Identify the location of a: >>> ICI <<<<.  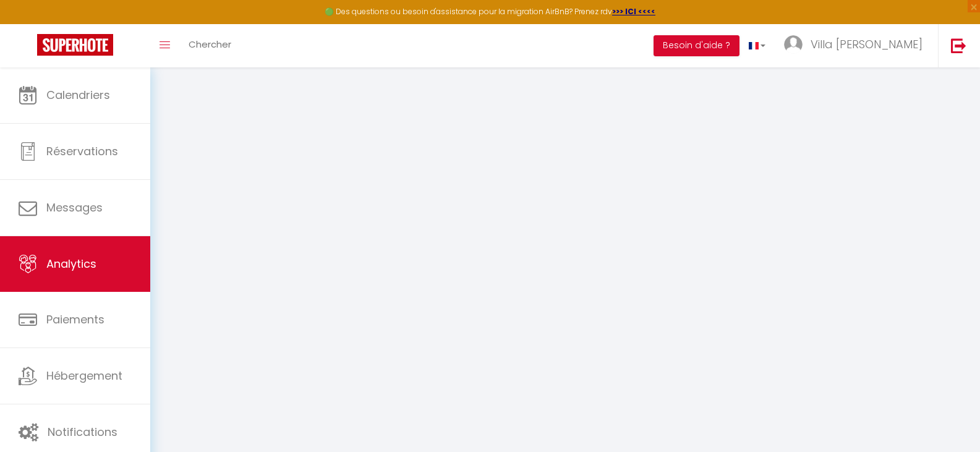
(633, 11).